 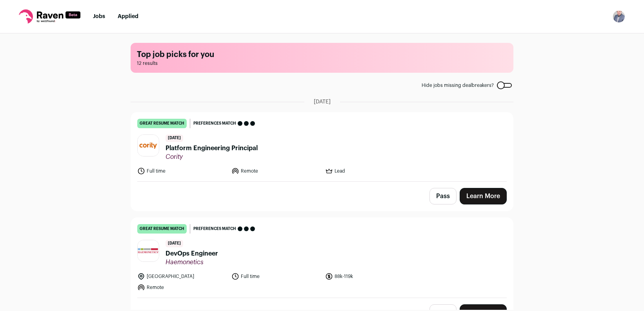 I want to click on a: Jobs, so click(x=99, y=17).